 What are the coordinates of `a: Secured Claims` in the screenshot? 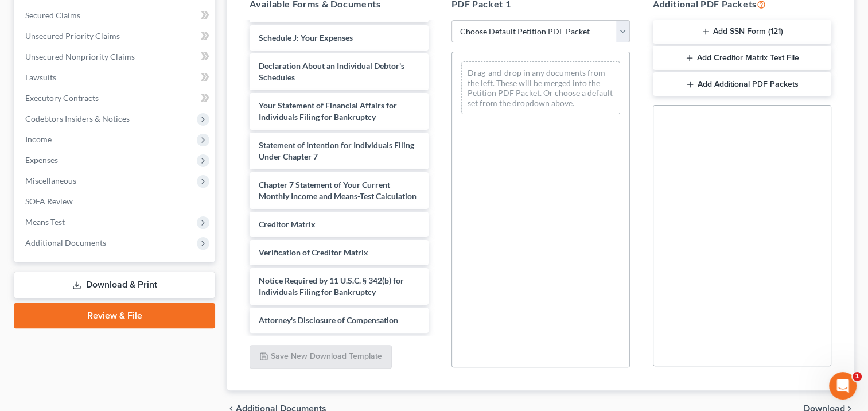 It's located at (115, 16).